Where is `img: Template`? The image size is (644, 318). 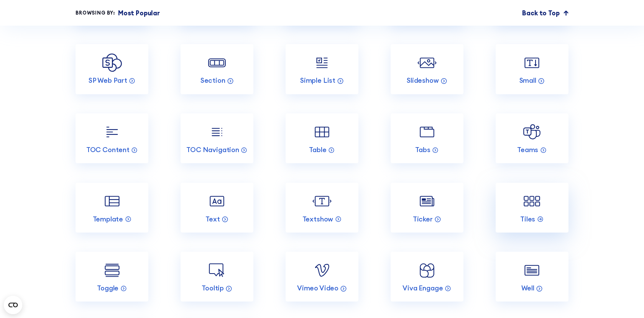
img: Template is located at coordinates (112, 201).